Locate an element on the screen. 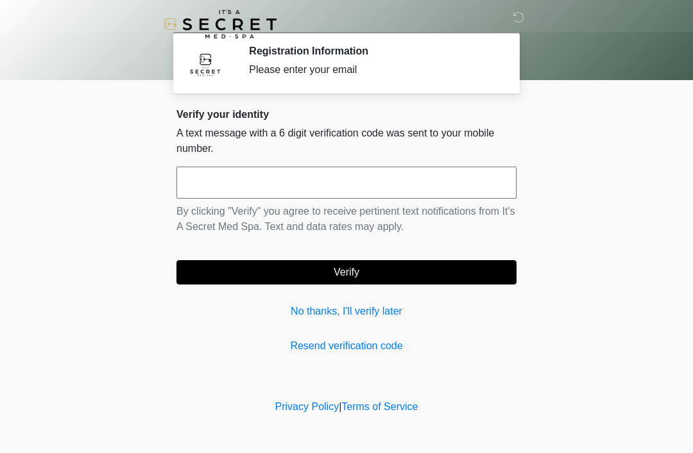 Image resolution: width=693 pixels, height=453 pixels. img: Agent Avatar is located at coordinates (205, 64).